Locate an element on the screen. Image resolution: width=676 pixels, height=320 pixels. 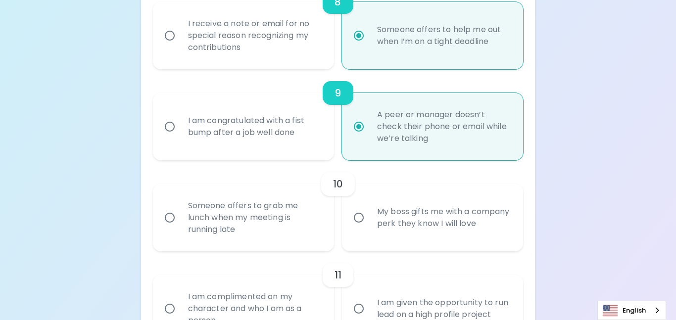
div: I am congratulated with a fist bump after a job well done is located at coordinates (254, 127).